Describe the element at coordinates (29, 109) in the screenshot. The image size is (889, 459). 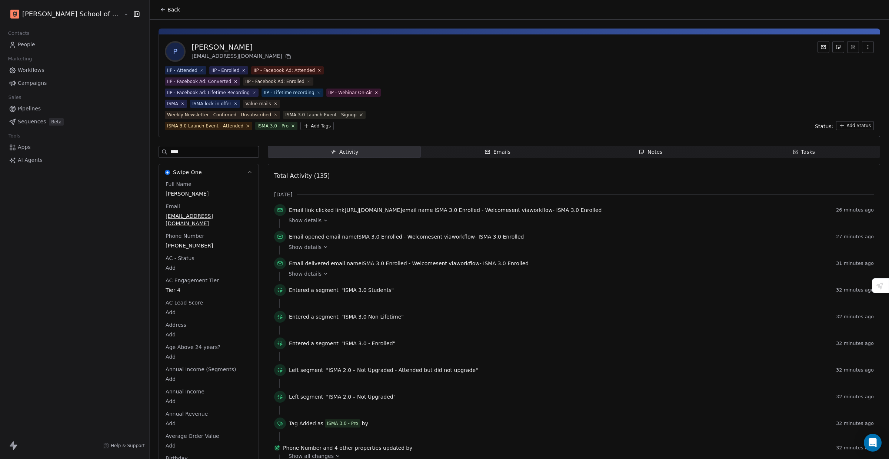
I see `span: Pipelines` at that location.